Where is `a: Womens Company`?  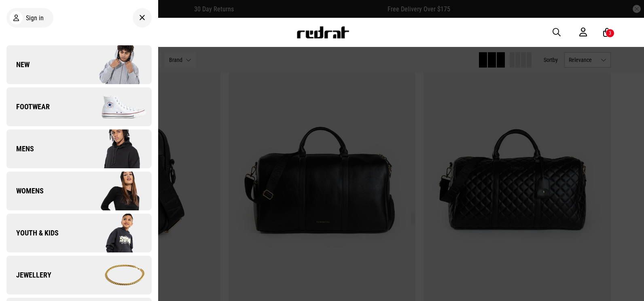
a: Womens Company is located at coordinates (79, 191).